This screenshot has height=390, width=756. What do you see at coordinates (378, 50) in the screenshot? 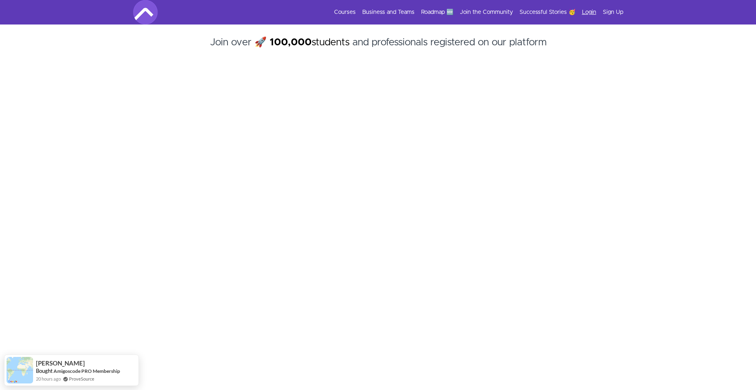
I see `h4: Join over 🚀 and professionals registered on our platform` at bounding box center [378, 50].